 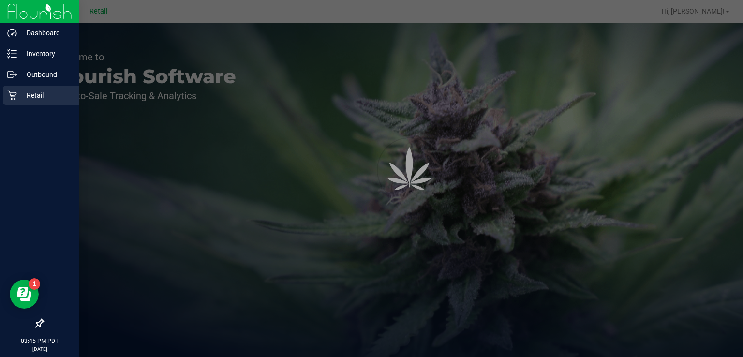 What do you see at coordinates (40, 341) in the screenshot?
I see `p: 03:45 PM PDT` at bounding box center [40, 341].